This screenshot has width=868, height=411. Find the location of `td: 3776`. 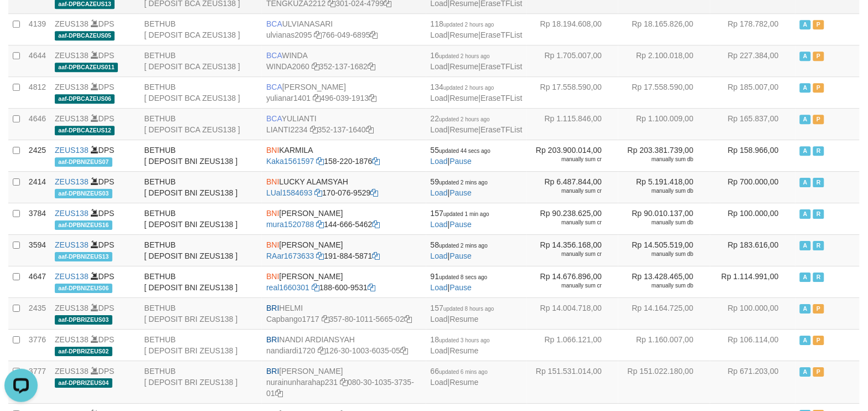

td: 3776 is located at coordinates (37, 345).